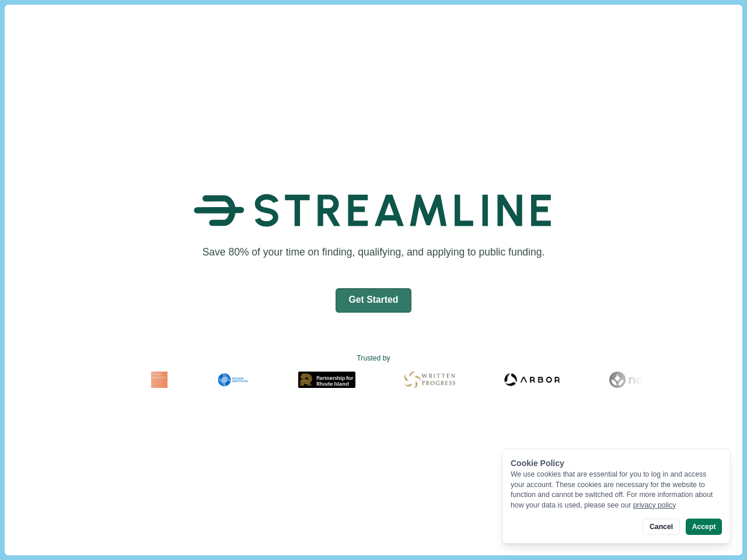  What do you see at coordinates (538, 463) in the screenshot?
I see `span: Cookie Policy` at bounding box center [538, 463].